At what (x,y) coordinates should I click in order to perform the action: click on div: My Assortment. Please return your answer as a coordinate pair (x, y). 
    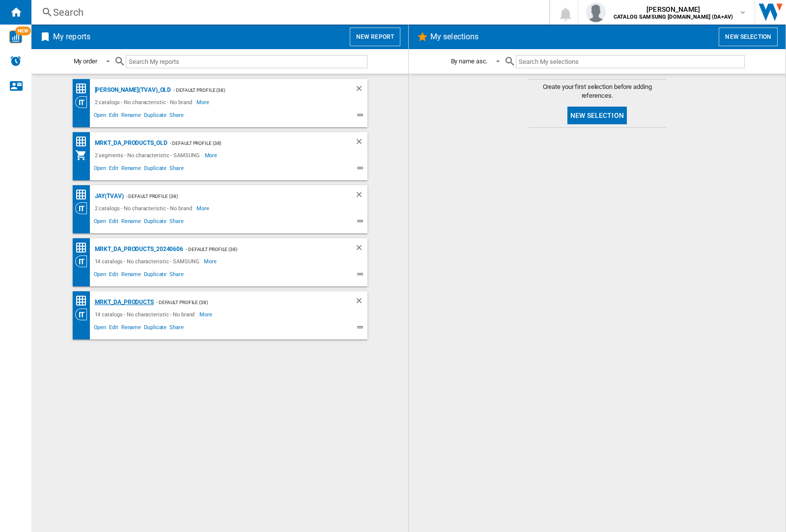
    Looking at the image, I should click on (84, 155).